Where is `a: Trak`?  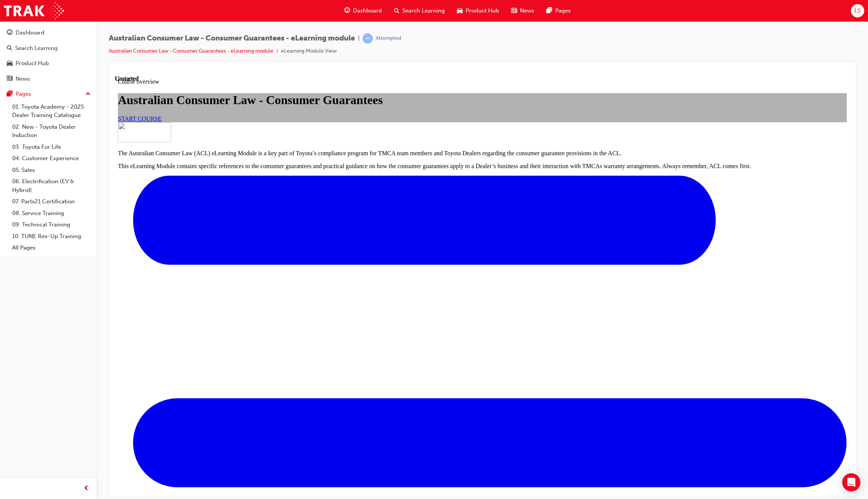
a: Trak is located at coordinates (34, 11).